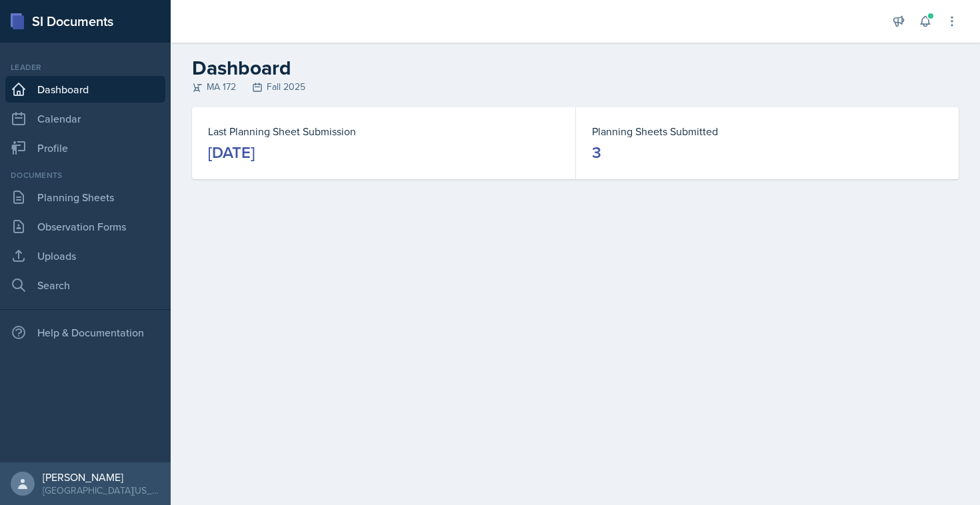  Describe the element at coordinates (86, 175) in the screenshot. I see `div: Documents` at that location.